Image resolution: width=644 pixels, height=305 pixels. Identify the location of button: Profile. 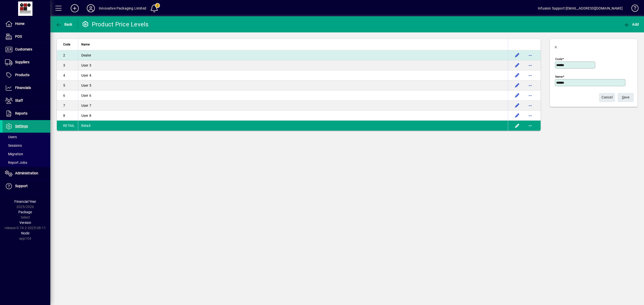
(91, 8).